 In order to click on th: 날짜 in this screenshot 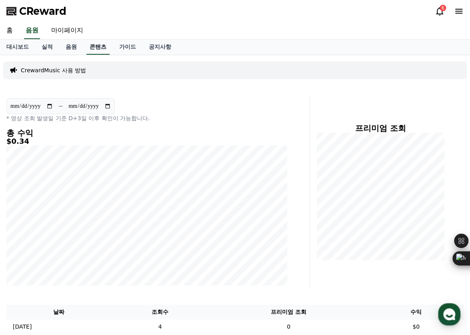, I will do `click(59, 312)`.